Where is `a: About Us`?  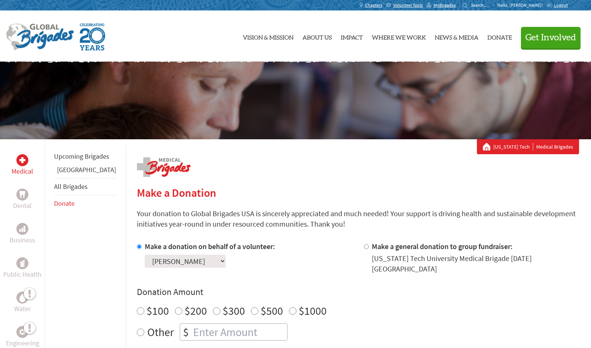
a: About Us is located at coordinates (317, 36).